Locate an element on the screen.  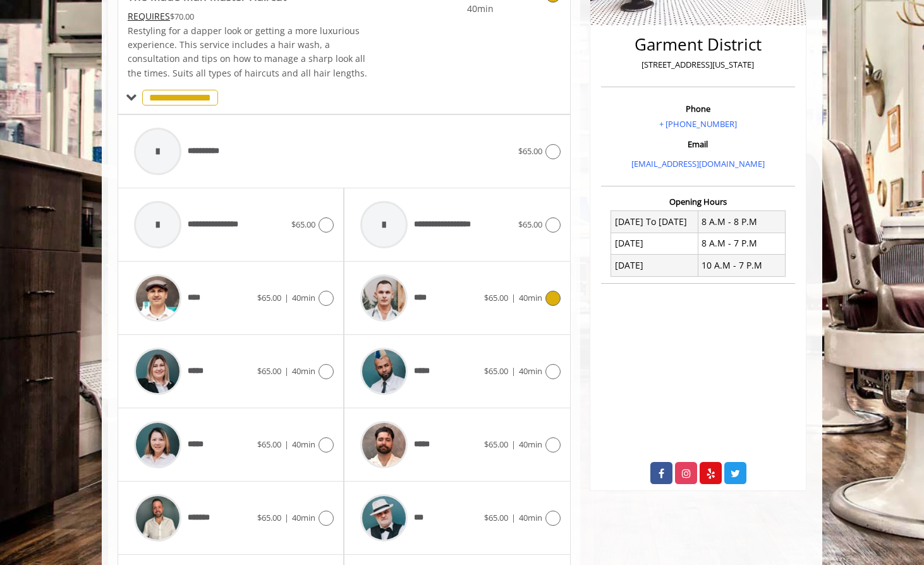
h3: Phone is located at coordinates (698, 108).